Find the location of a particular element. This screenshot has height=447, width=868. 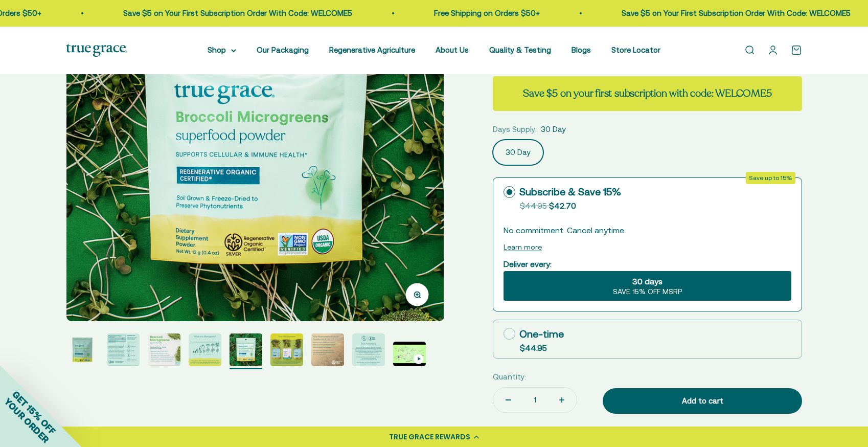

img: Our microgreens are grown in American soul and freeze-dried in small batches to capture the most ... is located at coordinates (287, 350).